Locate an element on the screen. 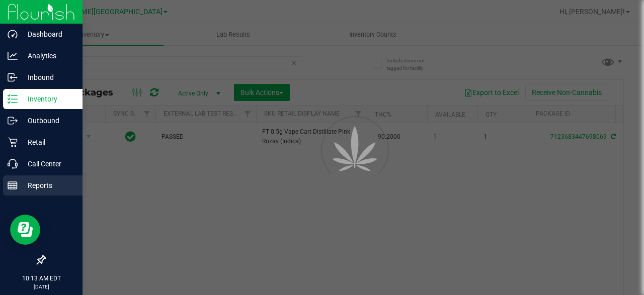  p: Retail is located at coordinates (48, 142).